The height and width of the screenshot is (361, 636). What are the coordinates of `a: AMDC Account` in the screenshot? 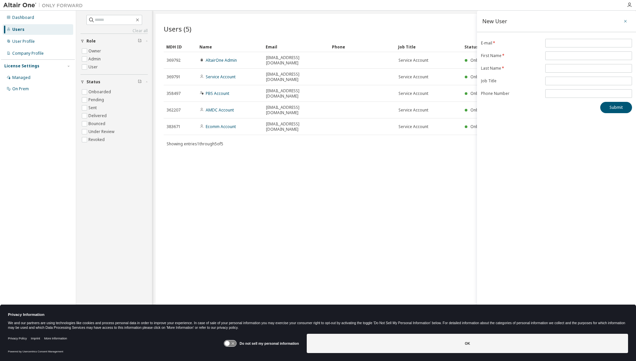 It's located at (220, 110).